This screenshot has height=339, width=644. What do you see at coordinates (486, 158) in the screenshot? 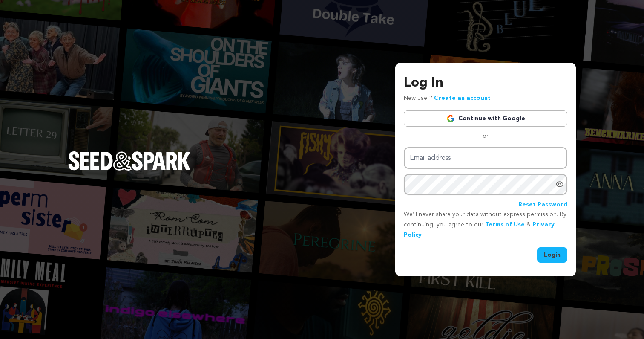
I see `input: Email address` at bounding box center [486, 158].